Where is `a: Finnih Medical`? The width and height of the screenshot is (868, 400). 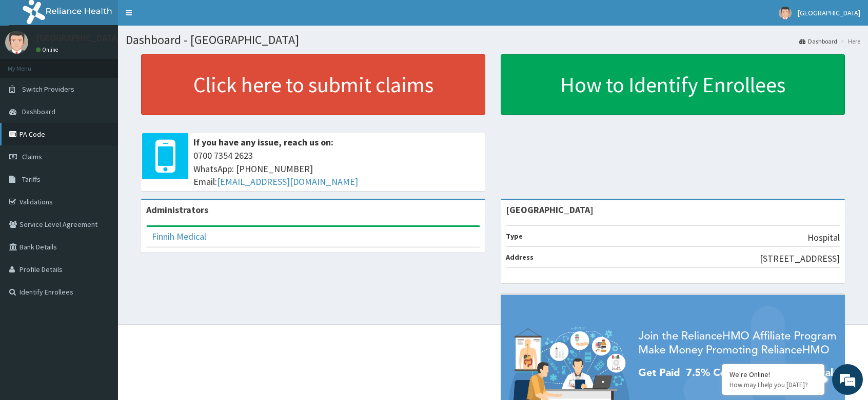 a: Finnih Medical is located at coordinates (179, 236).